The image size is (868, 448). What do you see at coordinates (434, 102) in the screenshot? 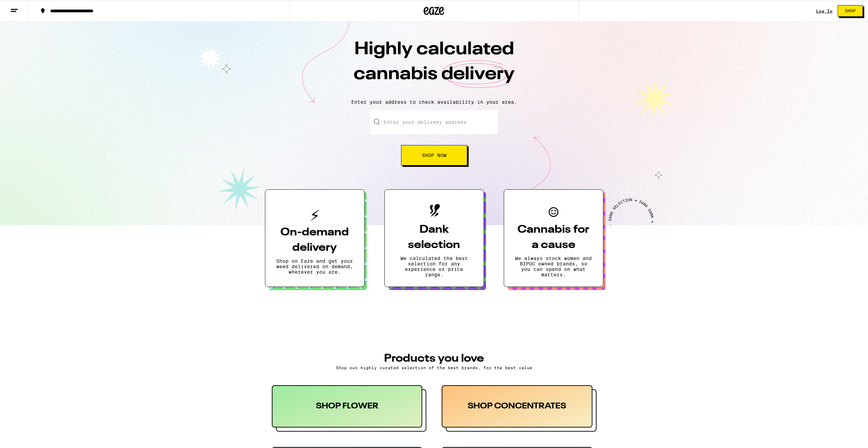
I see `p: Enter your address to check availability in your area.` at bounding box center [434, 102].